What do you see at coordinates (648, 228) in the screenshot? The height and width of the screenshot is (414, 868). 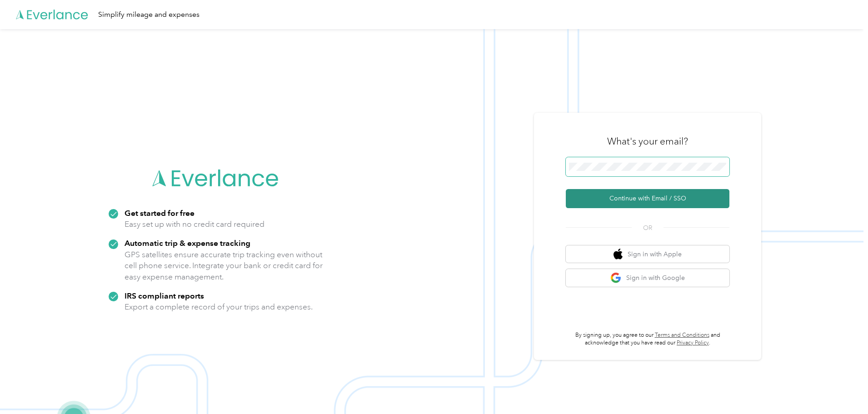 I see `span: OR` at bounding box center [648, 228].